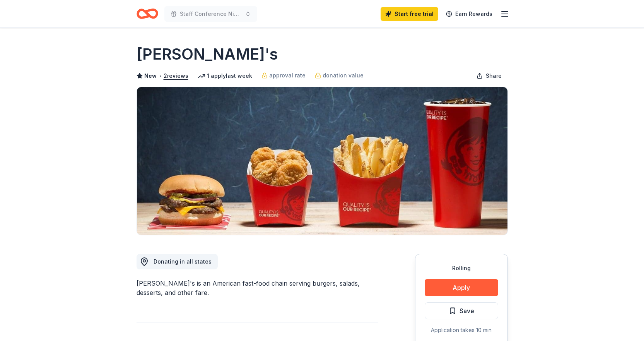  Describe the element at coordinates (176, 76) in the screenshot. I see `button: 2reviews` at that location.